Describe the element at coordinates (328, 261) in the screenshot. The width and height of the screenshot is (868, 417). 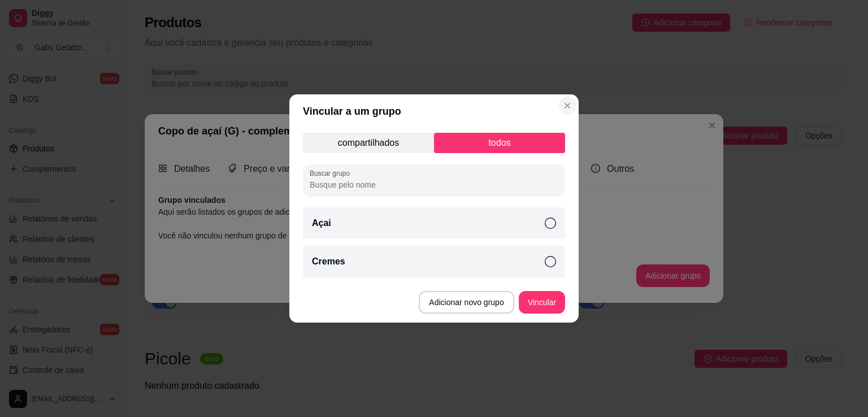
I see `p: Cremes` at that location.